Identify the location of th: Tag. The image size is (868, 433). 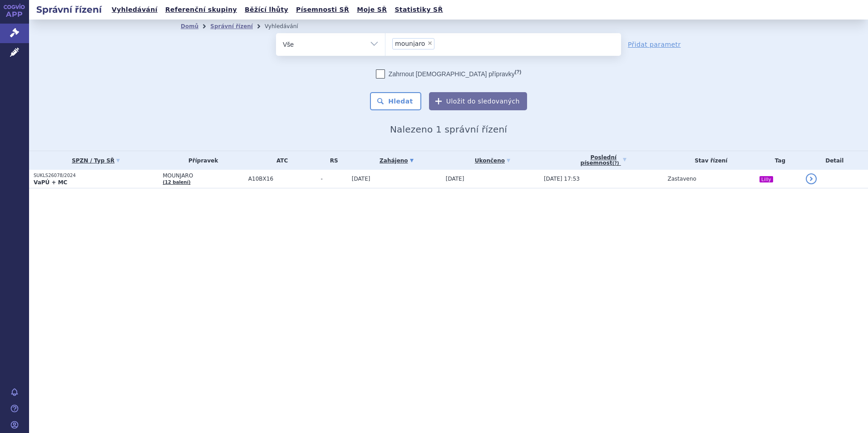
(778, 161).